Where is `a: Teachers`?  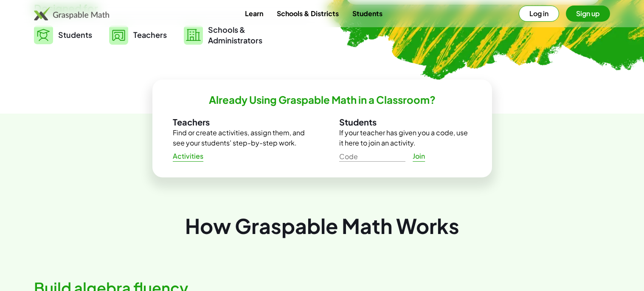
a: Teachers is located at coordinates (138, 35).